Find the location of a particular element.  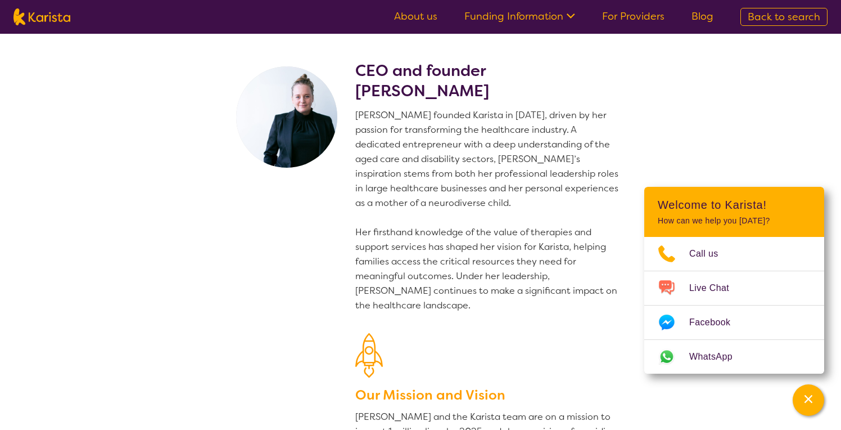

h2: Welcome to Karista! is located at coordinates (734, 205).